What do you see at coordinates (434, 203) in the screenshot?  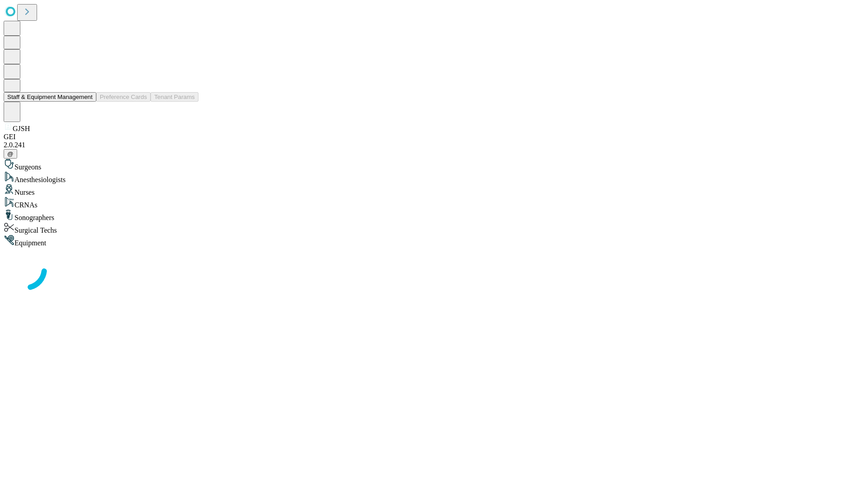 I see `div: CRNAs` at bounding box center [434, 203].